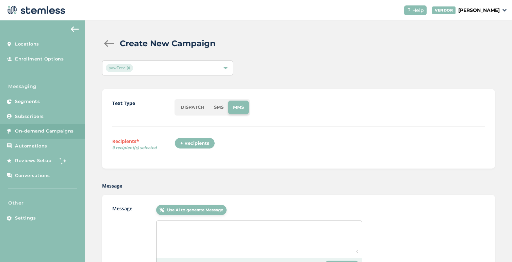 The width and height of the screenshot is (512, 262). What do you see at coordinates (238, 107) in the screenshot?
I see `li: MMS` at bounding box center [238, 107].